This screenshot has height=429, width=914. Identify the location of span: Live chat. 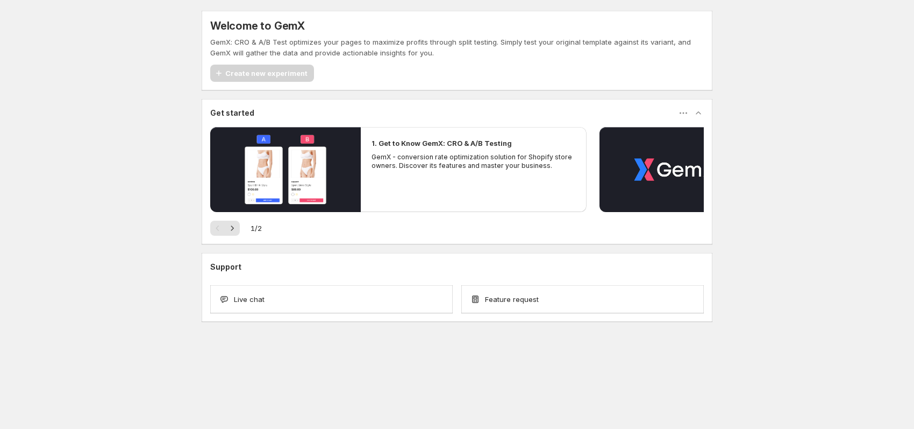
(249, 299).